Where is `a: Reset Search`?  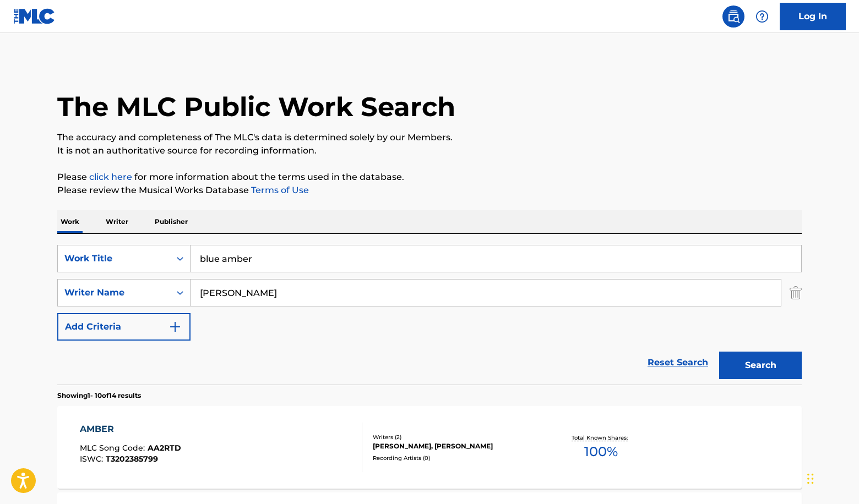
a: Reset Search is located at coordinates (678, 363).